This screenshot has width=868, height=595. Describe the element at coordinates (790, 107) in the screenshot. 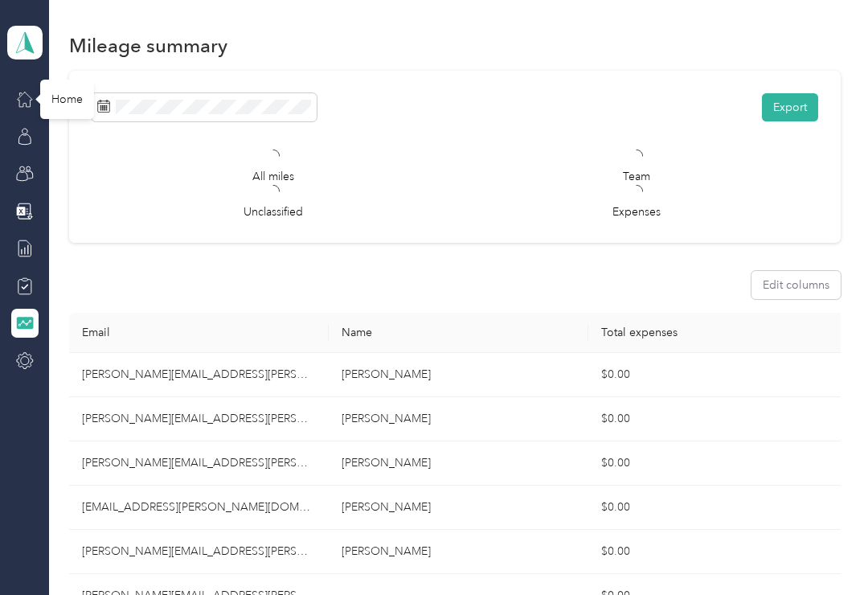

I see `button: Export` at that location.